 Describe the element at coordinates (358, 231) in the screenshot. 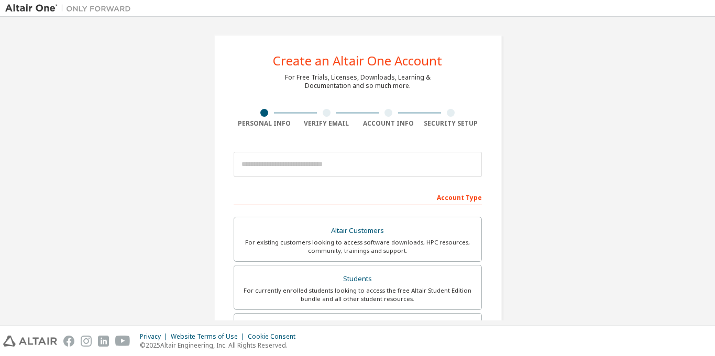

I see `div: Altair Customers` at that location.